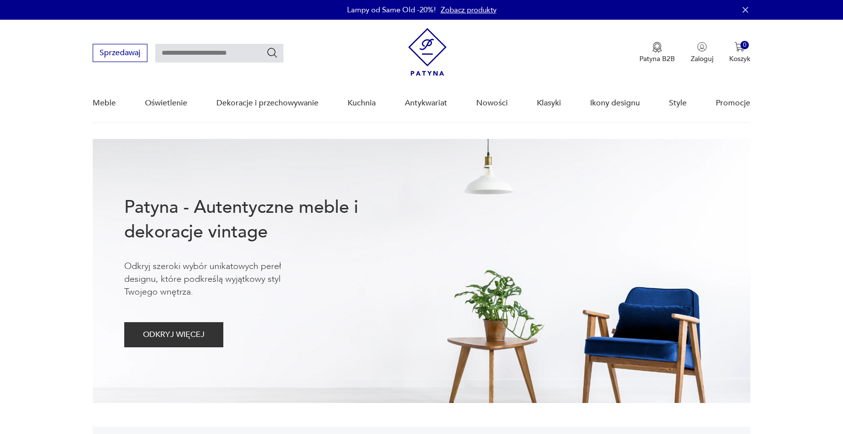 The height and width of the screenshot is (434, 843). Describe the element at coordinates (739, 53) in the screenshot. I see `button: 0Koszyk` at that location.